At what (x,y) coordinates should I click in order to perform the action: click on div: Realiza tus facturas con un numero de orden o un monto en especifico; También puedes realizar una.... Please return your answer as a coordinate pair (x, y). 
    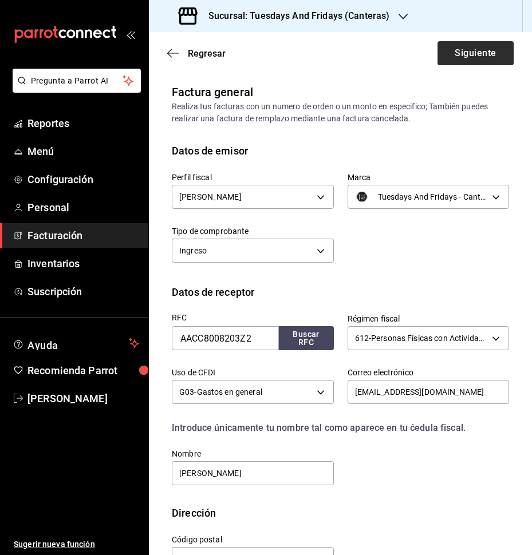
    Looking at the image, I should click on (340, 113).